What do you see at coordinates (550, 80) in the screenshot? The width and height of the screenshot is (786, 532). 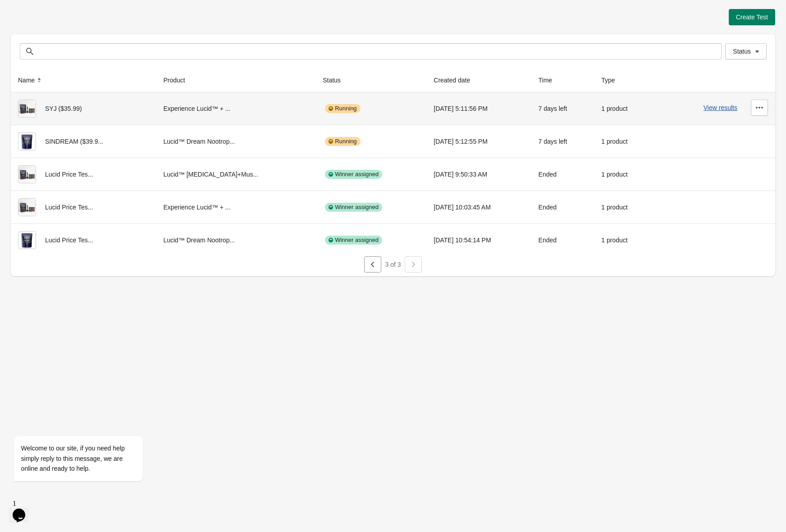 I see `button: Time` at bounding box center [550, 80].